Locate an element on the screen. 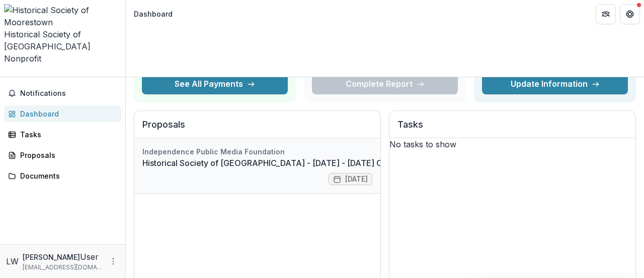 The height and width of the screenshot is (278, 644). h2: Tasks is located at coordinates (512, 128).